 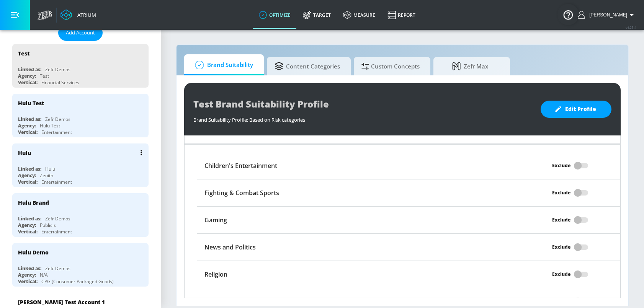 I want to click on div: Atrium, so click(x=85, y=15).